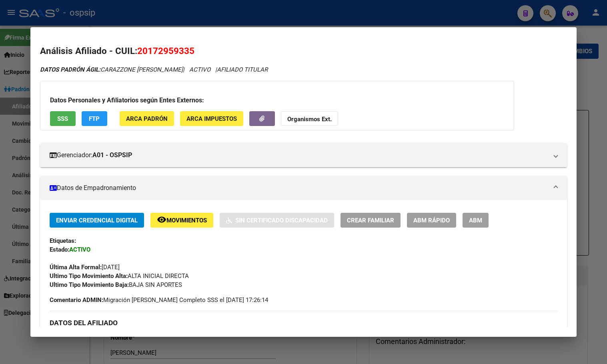 This screenshot has width=607, height=364. I want to click on button: Sin Certificado Discapacidad, so click(277, 220).